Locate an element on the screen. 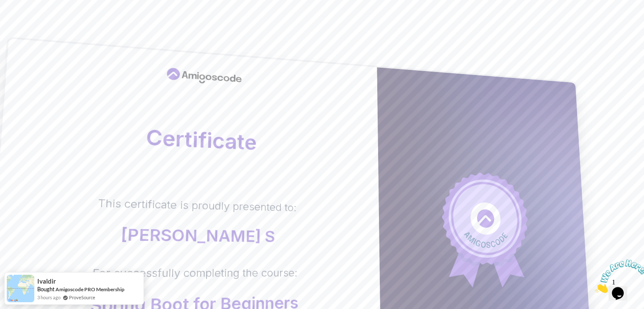 This screenshot has height=309, width=644. p: This certificate is proudly presented to: is located at coordinates (197, 205).